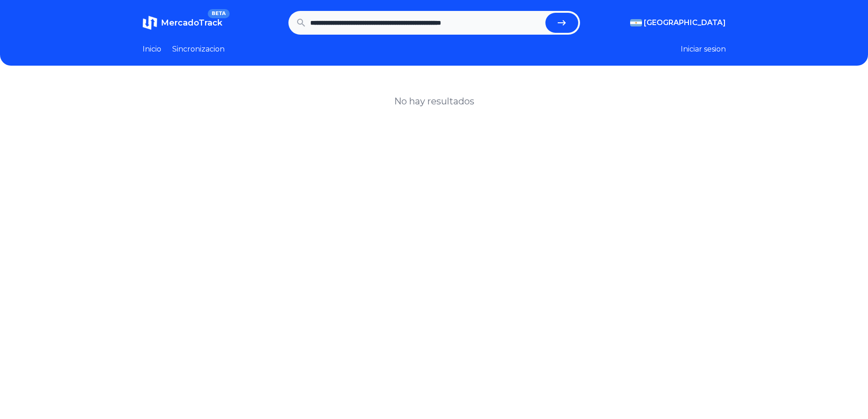  Describe the element at coordinates (703, 49) in the screenshot. I see `button: Iniciar sesion` at that location.